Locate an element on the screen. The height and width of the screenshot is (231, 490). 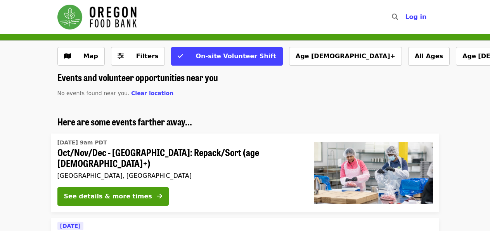
button: Log in is located at coordinates (415, 17).